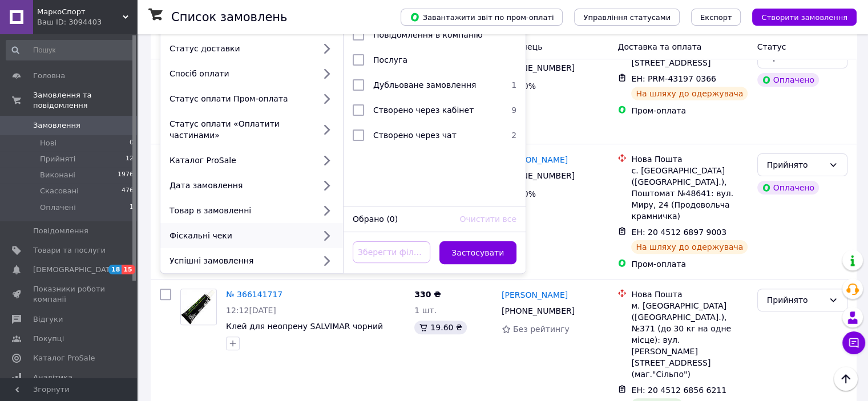 The width and height of the screenshot is (868, 401). What do you see at coordinates (854, 342) in the screenshot?
I see `button: Чат з покупцем` at bounding box center [854, 342].